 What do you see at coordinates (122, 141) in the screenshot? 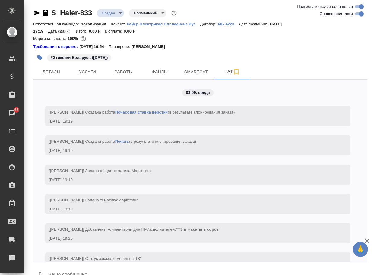
I see `a: Печать` at bounding box center [122, 141].